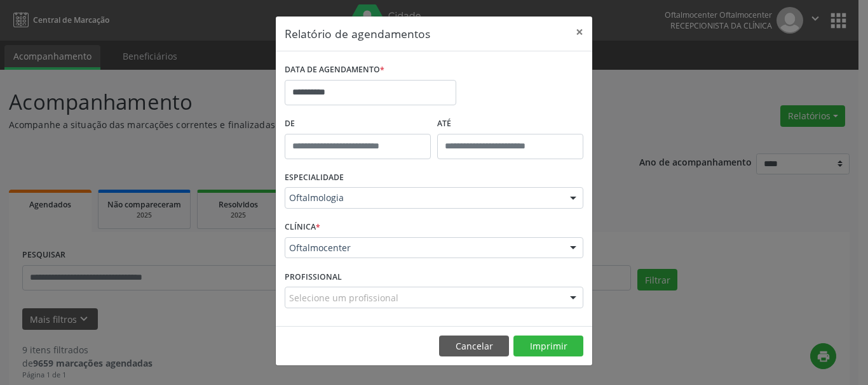  Describe the element at coordinates (344, 298) in the screenshot. I see `span: Selecione um profissional` at that location.